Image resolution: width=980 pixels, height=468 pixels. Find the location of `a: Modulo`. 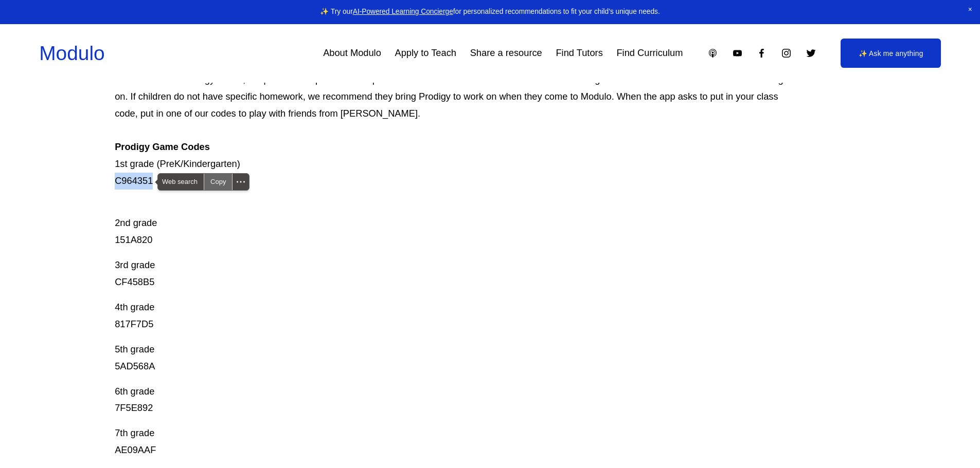

a: Modulo is located at coordinates (72, 53).